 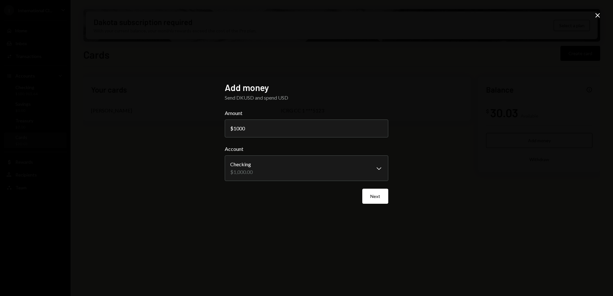 What do you see at coordinates (307, 98) in the screenshot?
I see `div: Send DKUSD and spend USD` at bounding box center [307, 98].